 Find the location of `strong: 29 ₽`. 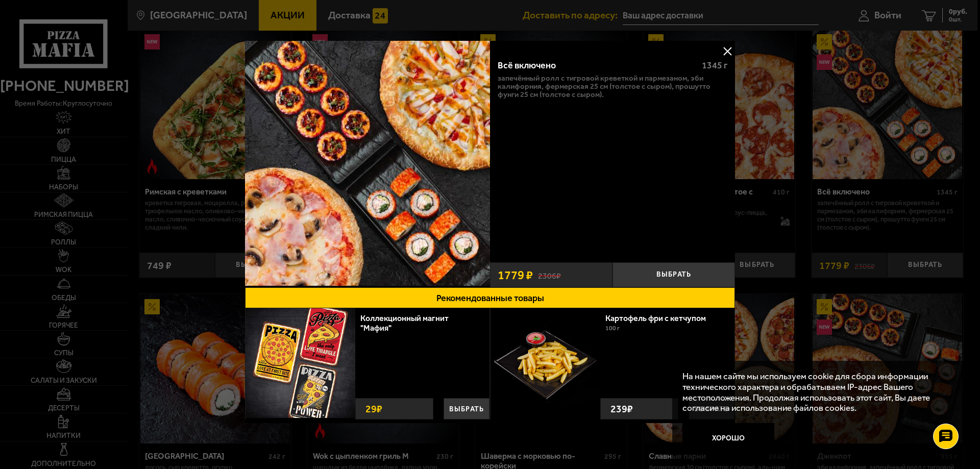

strong: 29 ₽ is located at coordinates (374, 409).